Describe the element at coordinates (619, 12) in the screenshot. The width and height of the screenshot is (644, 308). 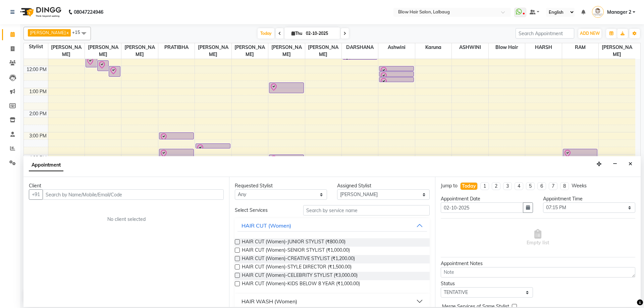
I see `span: Manager 2` at that location.